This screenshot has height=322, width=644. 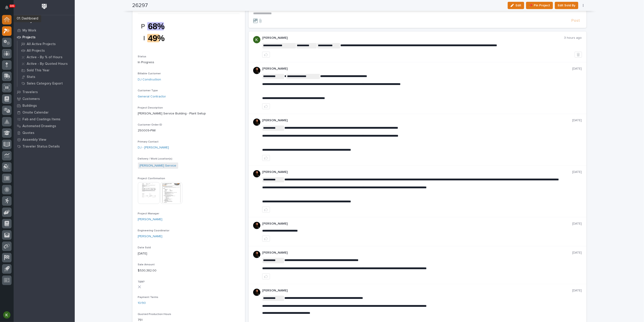 What do you see at coordinates (44, 57) in the screenshot?
I see `p: Active - By % of Hours` at bounding box center [44, 57].